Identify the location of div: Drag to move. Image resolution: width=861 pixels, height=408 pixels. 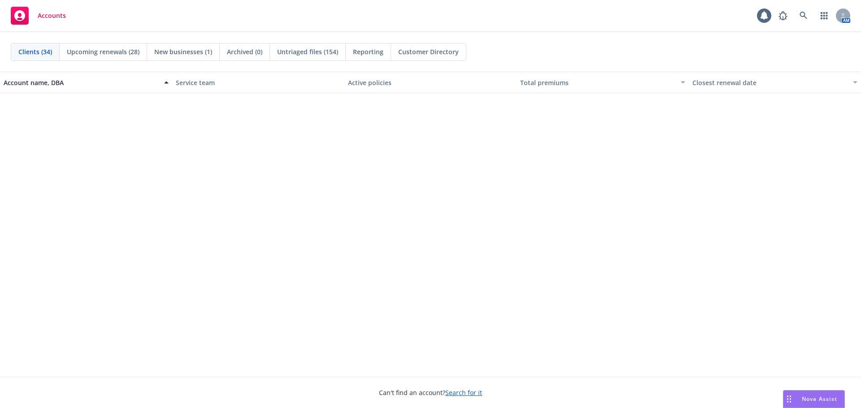
(789, 399).